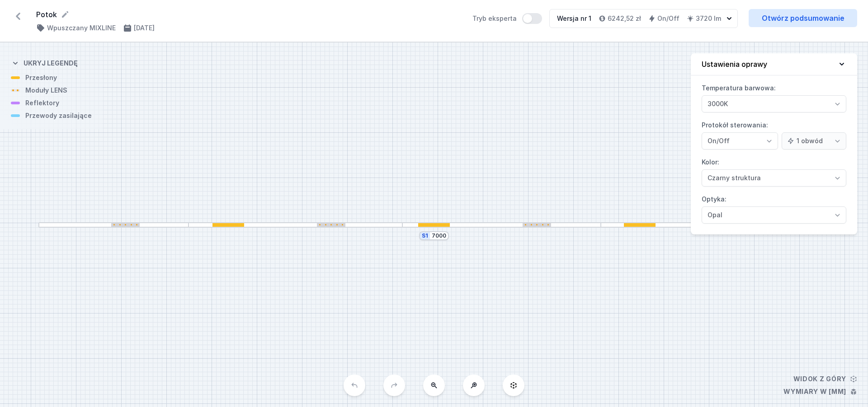  Describe the element at coordinates (774, 64) in the screenshot. I see `button: Ustawienia oprawy` at that location.